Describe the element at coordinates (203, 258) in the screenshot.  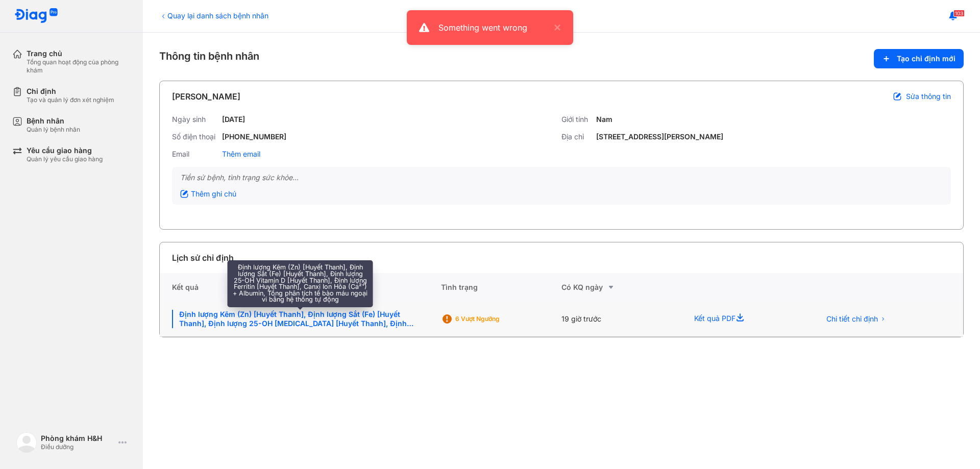
I see `div: Lịch sử chỉ định` at that location.